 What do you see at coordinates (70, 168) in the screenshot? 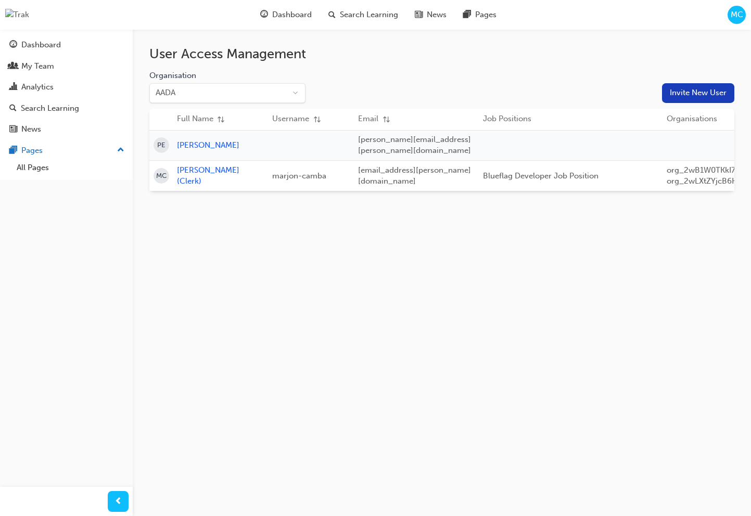
I see `a: All Pages` at bounding box center [70, 168].